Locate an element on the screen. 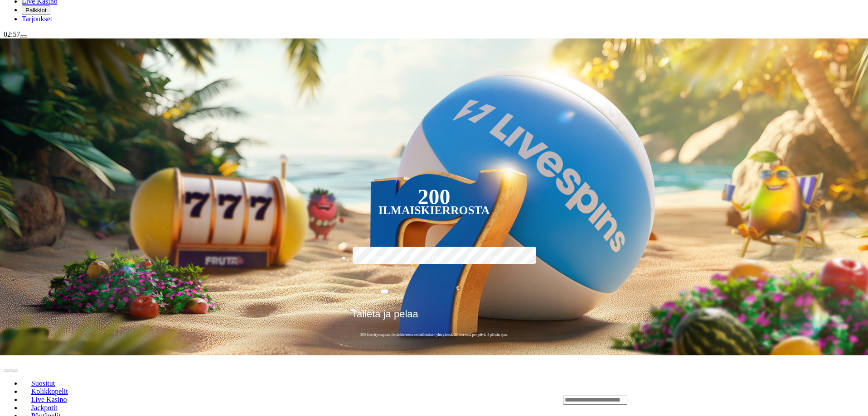 This screenshot has height=416, width=868. a: Jackpotit is located at coordinates (44, 408).